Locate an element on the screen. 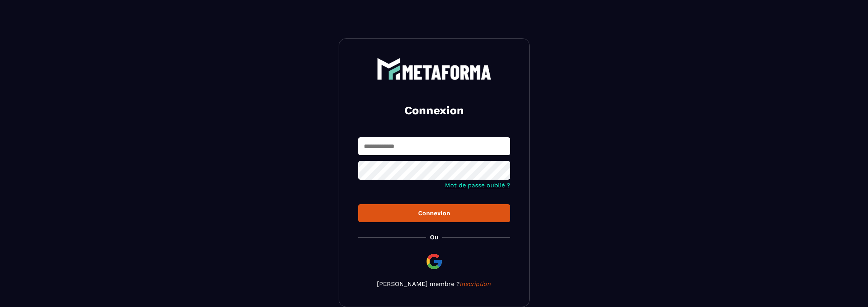  p: Ou is located at coordinates (434, 237).